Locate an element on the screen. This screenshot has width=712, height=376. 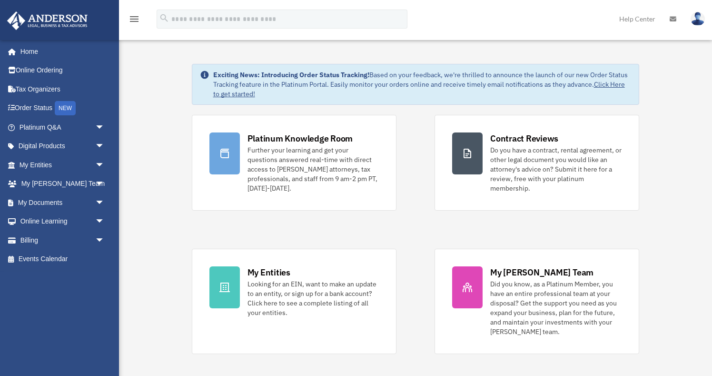
a: Events Calendar is located at coordinates (63, 259).